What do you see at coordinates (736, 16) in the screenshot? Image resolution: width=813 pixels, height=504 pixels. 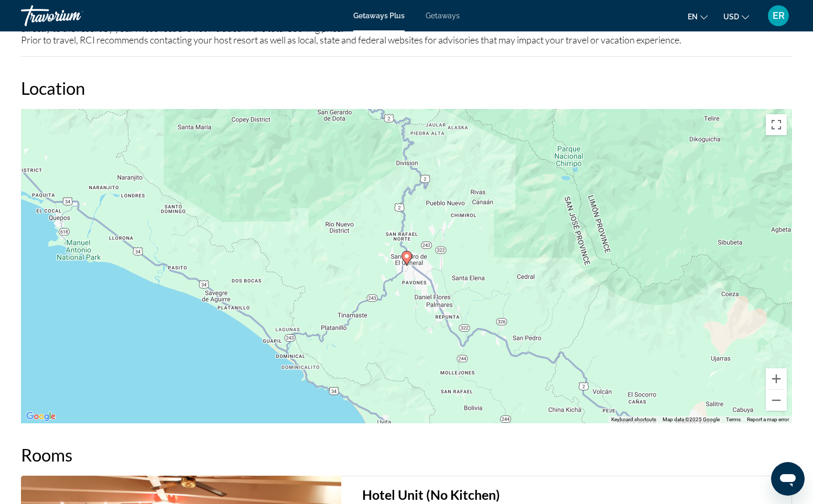 I see `button: Change currency` at bounding box center [736, 16].